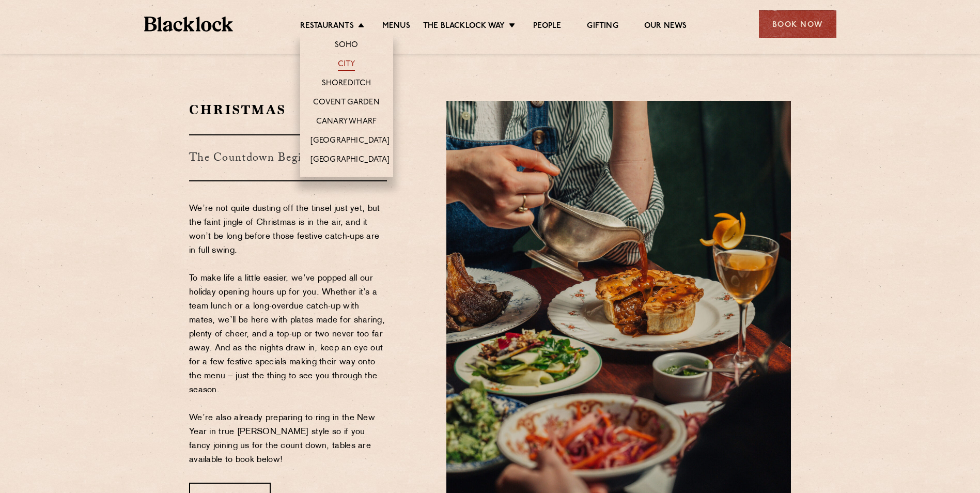  Describe the element at coordinates (346, 103) in the screenshot. I see `a: Covent Garden` at that location.